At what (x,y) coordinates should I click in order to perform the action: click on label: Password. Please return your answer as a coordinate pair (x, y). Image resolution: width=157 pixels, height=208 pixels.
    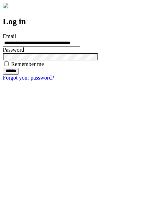
    Looking at the image, I should click on (13, 50).